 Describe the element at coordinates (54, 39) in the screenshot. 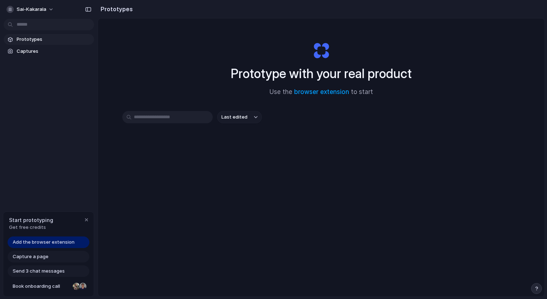

I see `span: Prototypes` at that location.